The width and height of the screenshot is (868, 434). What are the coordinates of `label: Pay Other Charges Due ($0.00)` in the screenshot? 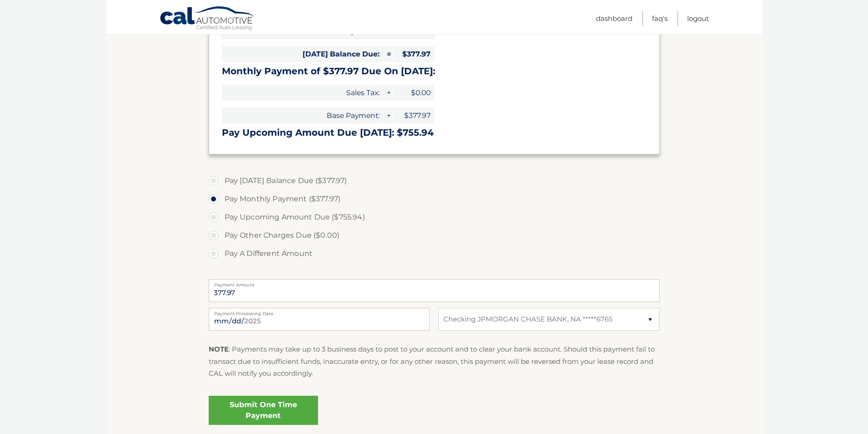 It's located at (434, 235).